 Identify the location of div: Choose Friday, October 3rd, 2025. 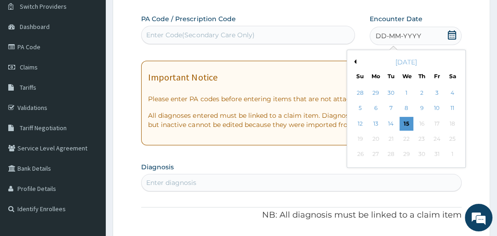
(437, 93).